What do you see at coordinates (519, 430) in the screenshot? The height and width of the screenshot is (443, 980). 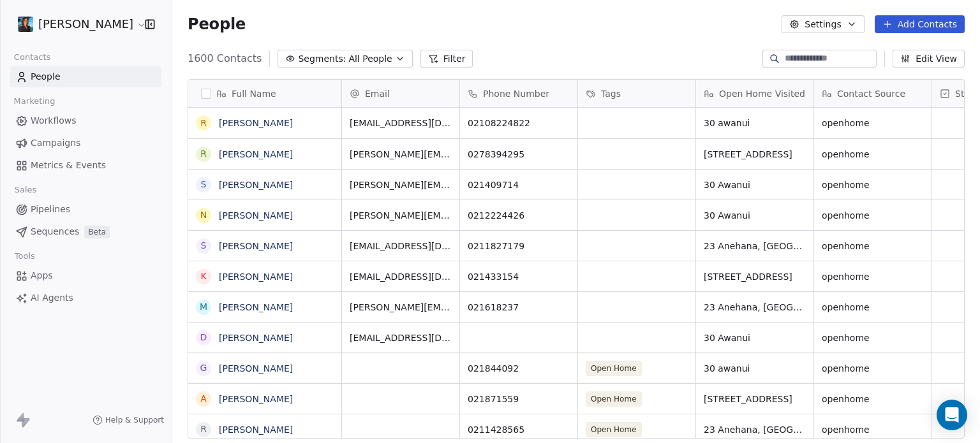 I see `span: 0211428565` at bounding box center [519, 430].